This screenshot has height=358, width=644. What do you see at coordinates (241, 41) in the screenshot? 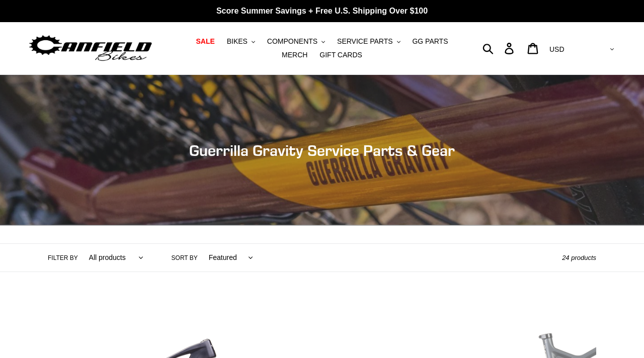
I see `button: BIKES` at bounding box center [241, 41].